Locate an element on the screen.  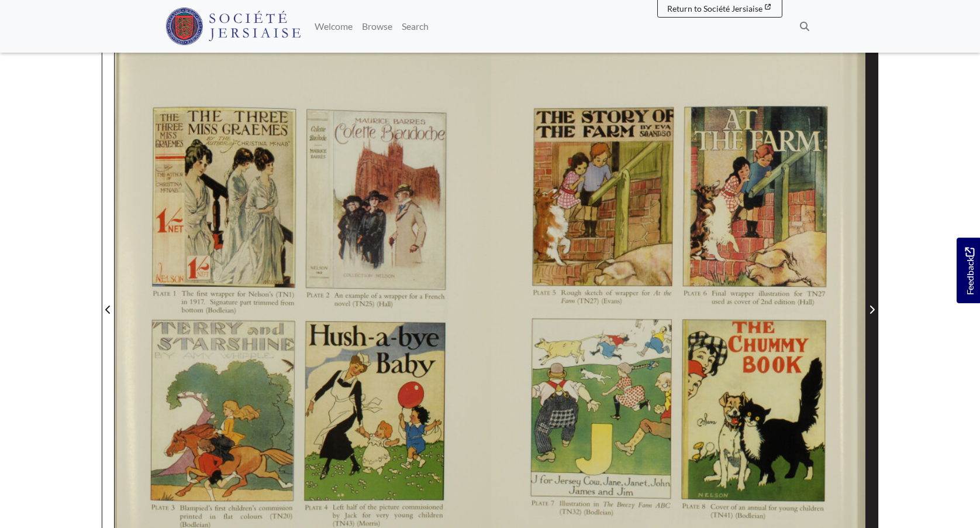
a: Welcome is located at coordinates (334, 27).